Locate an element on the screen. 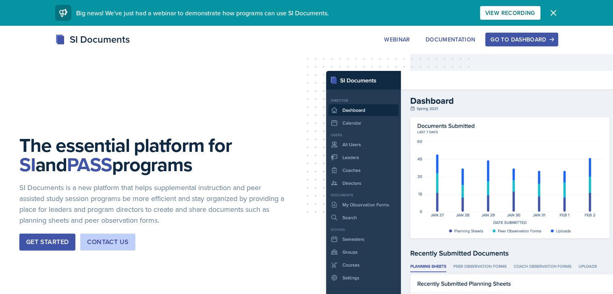 This screenshot has width=613, height=294. div: Go to Dashboard is located at coordinates (522, 40).